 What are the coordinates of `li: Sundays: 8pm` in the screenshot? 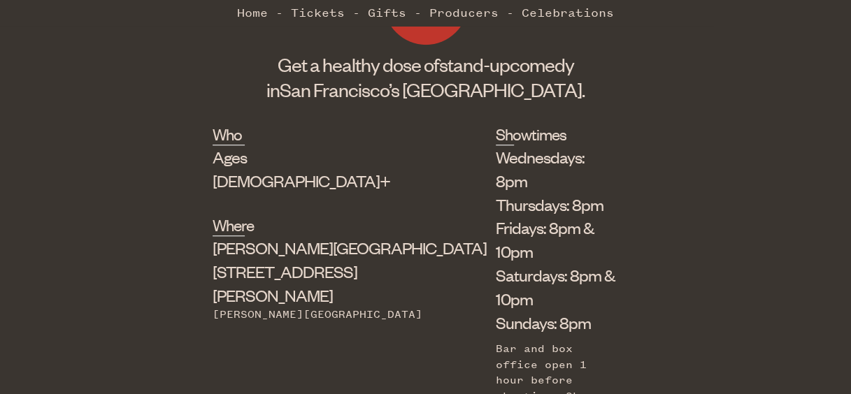 It's located at (557, 323).